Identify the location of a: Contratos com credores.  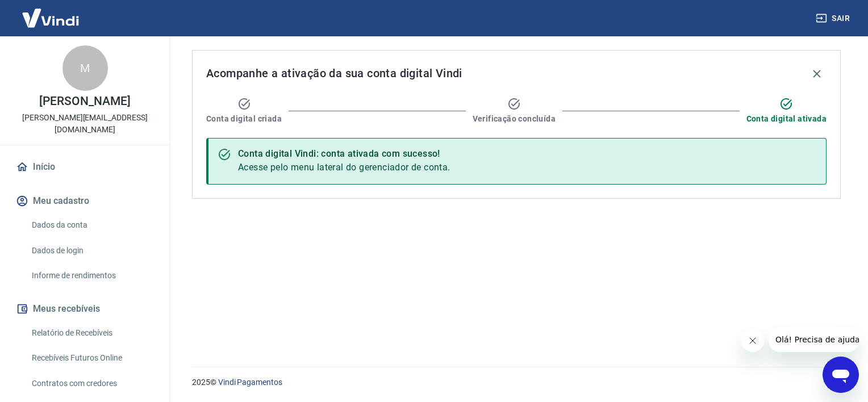
(92, 383).